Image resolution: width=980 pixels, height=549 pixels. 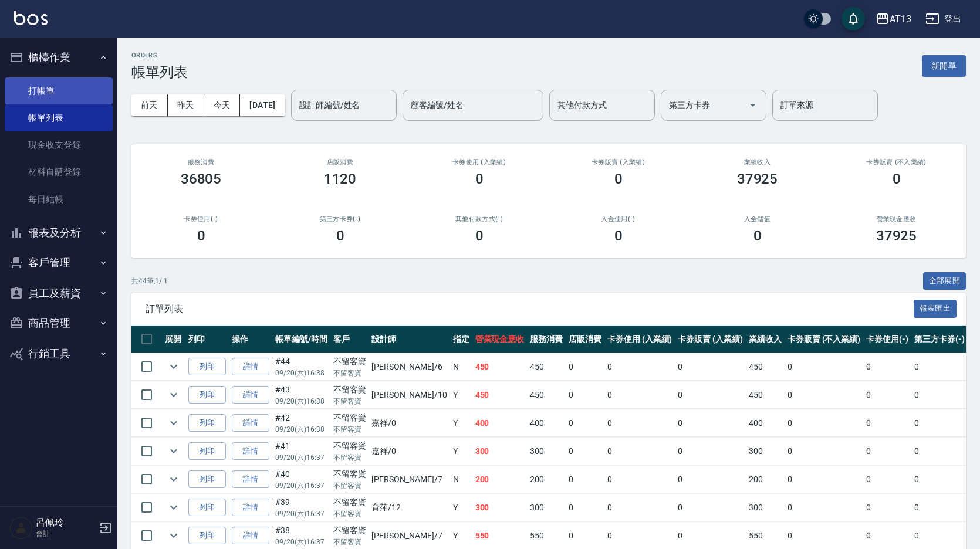 I want to click on td: #43, so click(x=301, y=395).